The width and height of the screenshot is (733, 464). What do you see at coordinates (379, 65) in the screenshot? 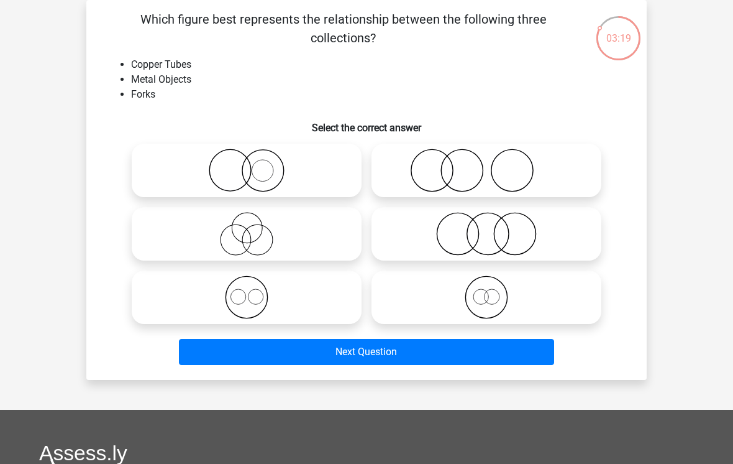
I see `li: Copper Tubes` at bounding box center [379, 65].